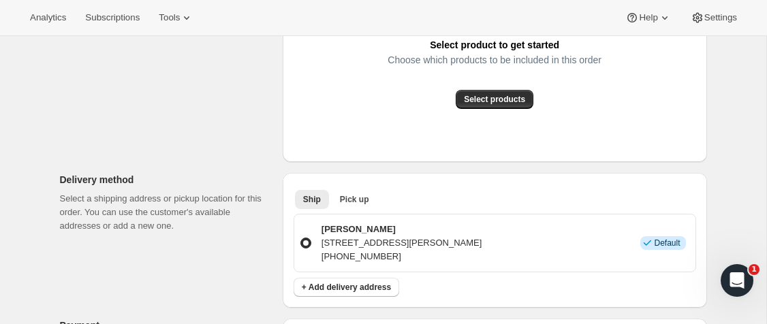  I want to click on span: Settings, so click(721, 18).